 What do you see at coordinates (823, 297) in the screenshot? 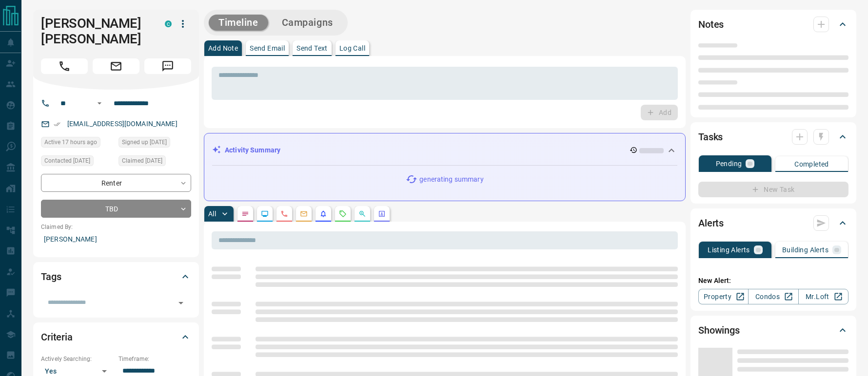
I see `a: Mr.Loft` at bounding box center [823, 297].